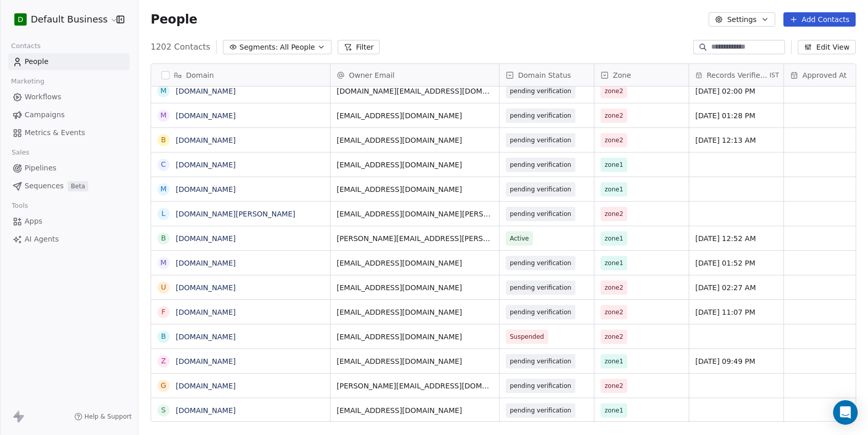 This screenshot has width=868, height=435. I want to click on span: D, so click(20, 19).